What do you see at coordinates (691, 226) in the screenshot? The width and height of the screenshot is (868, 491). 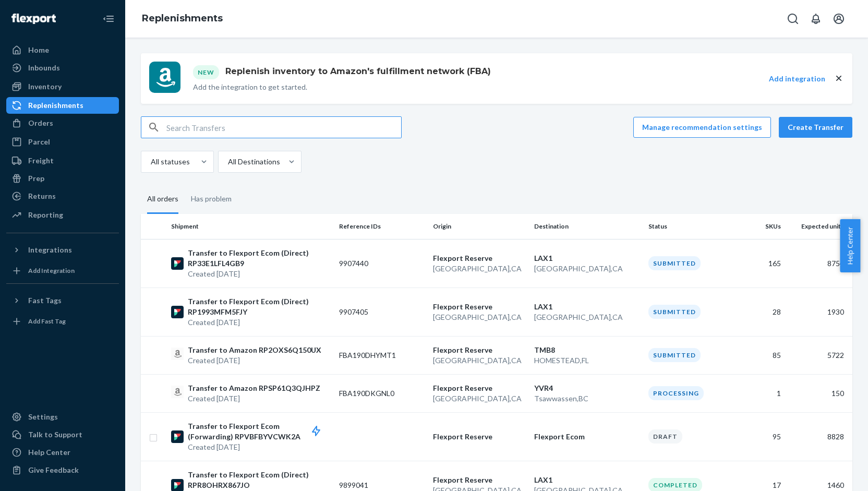 I see `th: Status` at bounding box center [691, 226].